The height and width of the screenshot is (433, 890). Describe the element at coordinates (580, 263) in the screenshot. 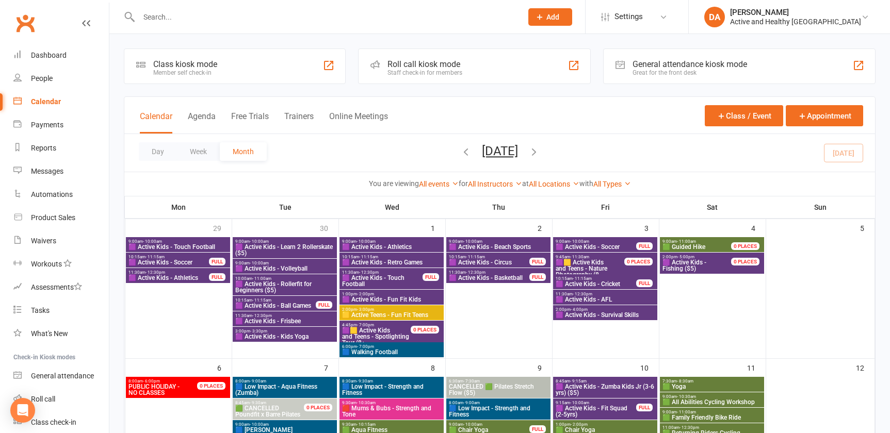

I see `span: 🟪🟨 Active Kids` at that location.